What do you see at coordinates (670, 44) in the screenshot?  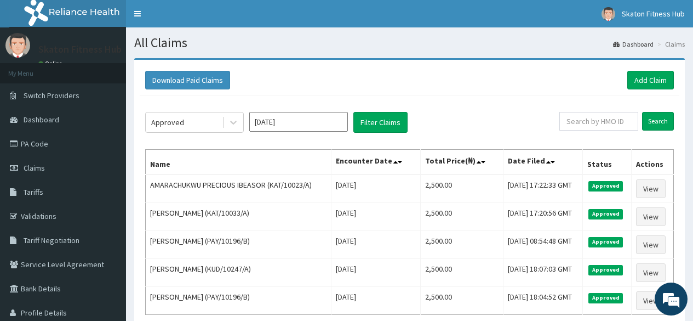 I see `li: Claims` at bounding box center [670, 44].